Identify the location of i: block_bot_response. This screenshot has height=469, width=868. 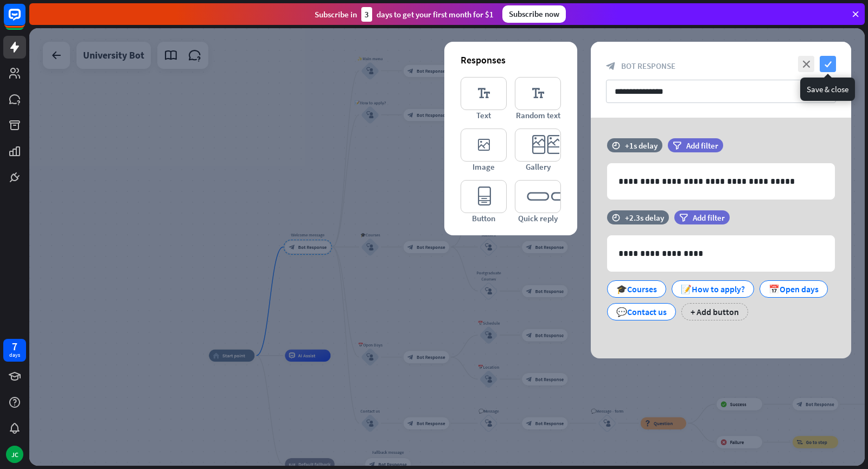
(611, 67).